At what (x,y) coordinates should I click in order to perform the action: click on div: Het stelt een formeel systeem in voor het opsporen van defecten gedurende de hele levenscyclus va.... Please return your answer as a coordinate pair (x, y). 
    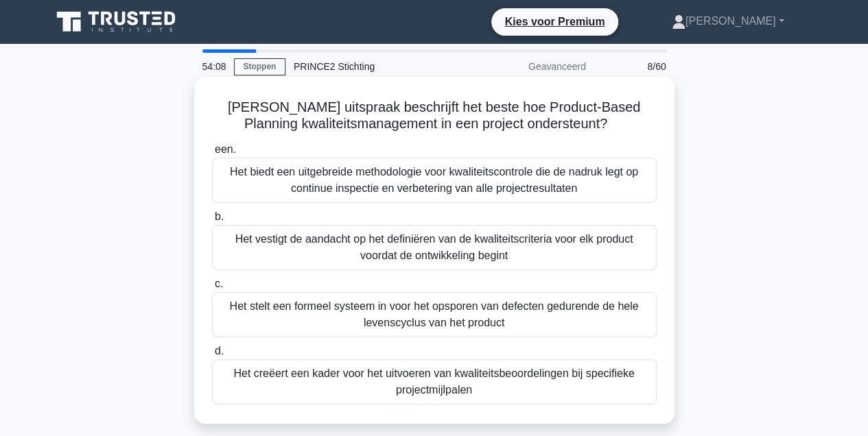
    Looking at the image, I should click on (434, 314).